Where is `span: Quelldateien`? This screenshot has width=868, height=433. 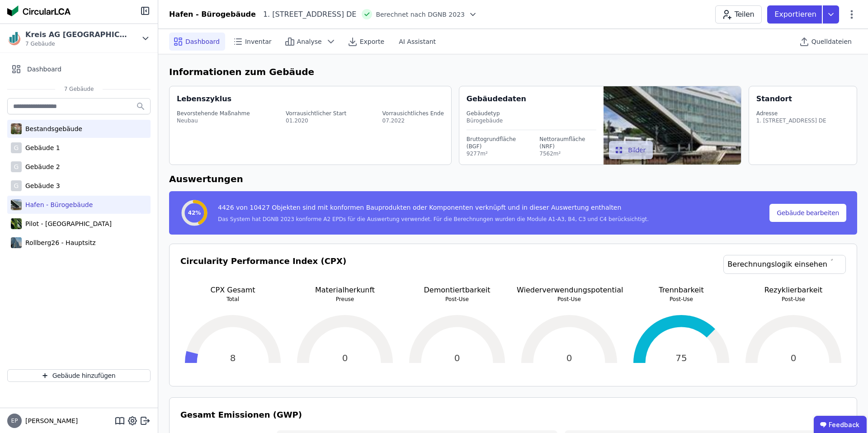
span: Quelldateien is located at coordinates (831, 41).